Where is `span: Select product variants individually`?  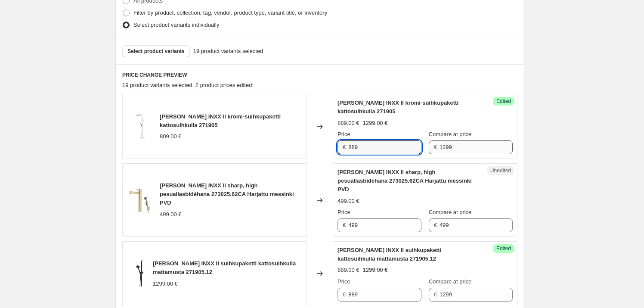
span: Select product variants individually is located at coordinates (176, 25).